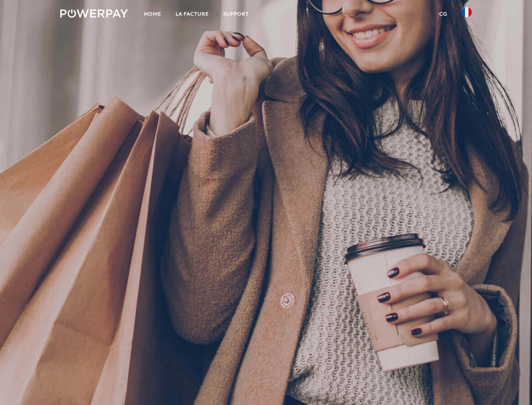 The height and width of the screenshot is (405, 532). Describe the element at coordinates (236, 14) in the screenshot. I see `a: Support` at that location.